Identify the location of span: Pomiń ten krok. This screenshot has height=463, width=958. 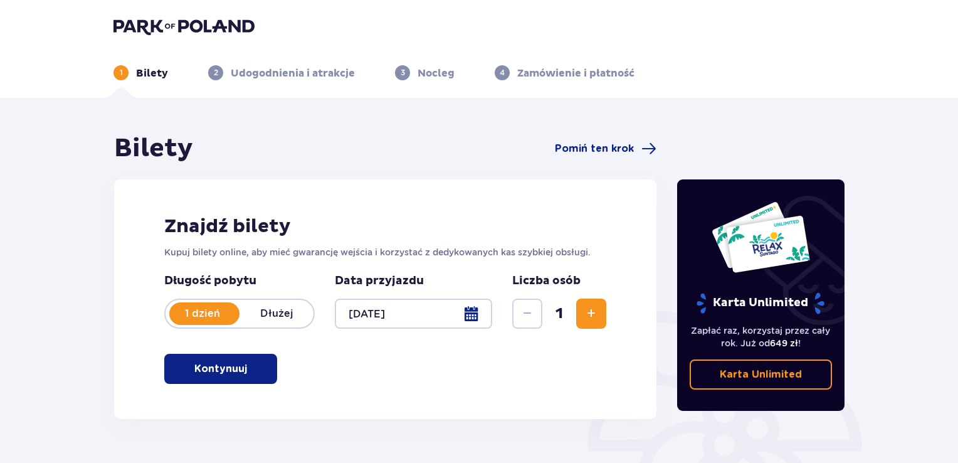
(595, 149).